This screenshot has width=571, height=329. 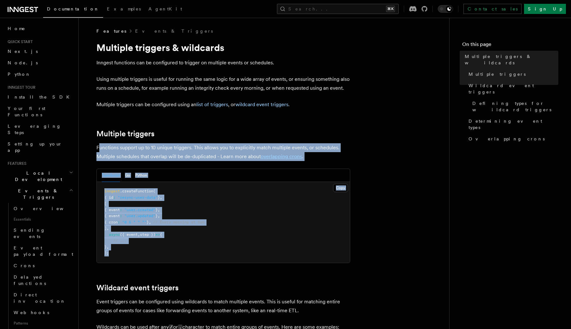 I want to click on button: Search...⌘K, so click(x=338, y=9).